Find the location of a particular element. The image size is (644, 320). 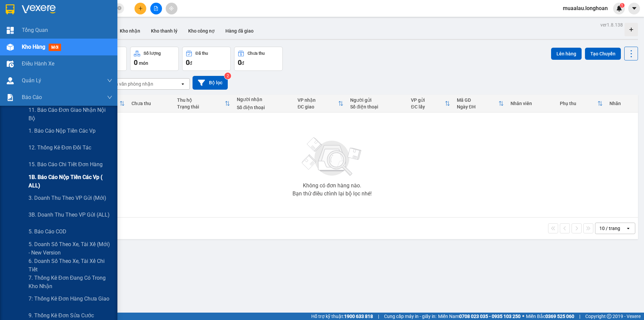

span: Kho hàng is located at coordinates (34, 47).